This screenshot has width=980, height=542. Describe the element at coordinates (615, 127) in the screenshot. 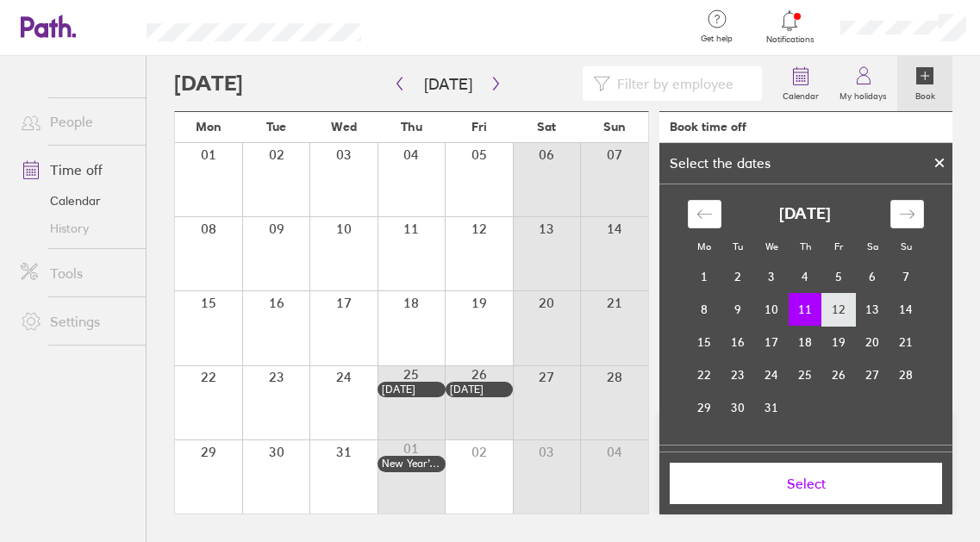

I see `span: Sun` at that location.